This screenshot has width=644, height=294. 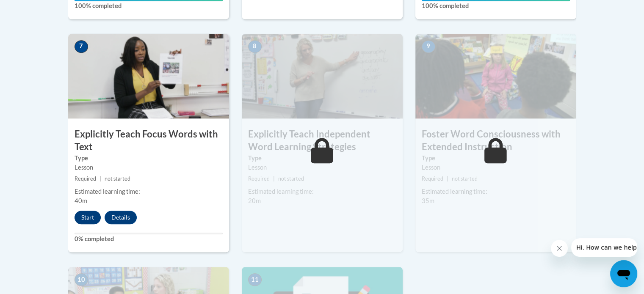 What do you see at coordinates (81, 47) in the screenshot?
I see `span: 7` at bounding box center [81, 47].